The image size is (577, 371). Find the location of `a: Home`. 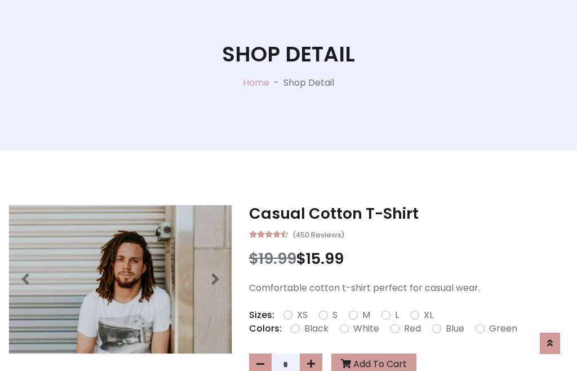

a: Home is located at coordinates (256, 82).